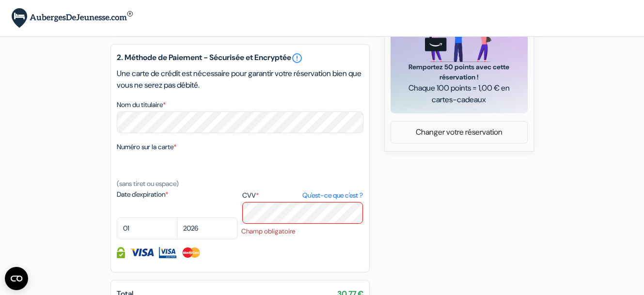 The image size is (644, 295). Describe the element at coordinates (72, 18) in the screenshot. I see `img: AubergesDeJeunesse.com` at that location.